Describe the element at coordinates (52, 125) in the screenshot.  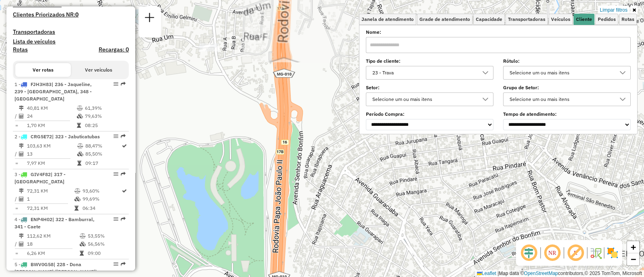
I see `td: 1,70 KM` at that location.